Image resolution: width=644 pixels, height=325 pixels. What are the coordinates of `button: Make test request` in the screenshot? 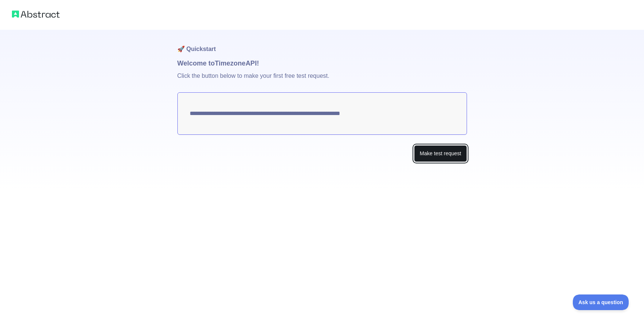 It's located at (440, 153).